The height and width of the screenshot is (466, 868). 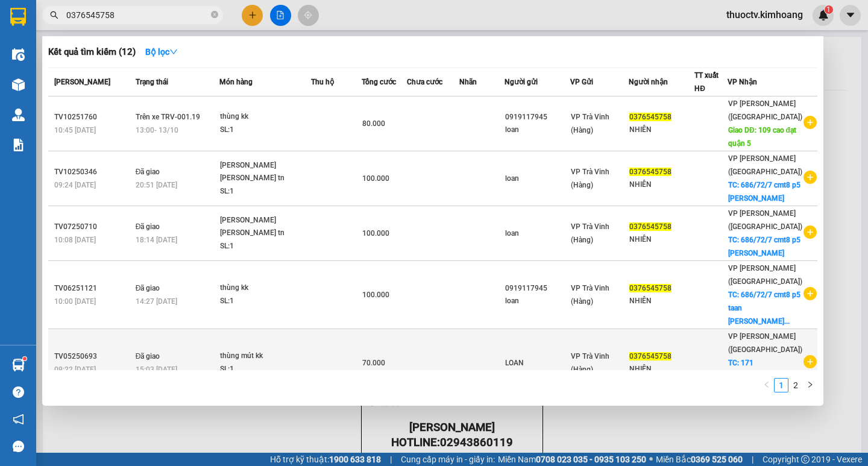 I want to click on span: ý xuân, so click(x=79, y=35).